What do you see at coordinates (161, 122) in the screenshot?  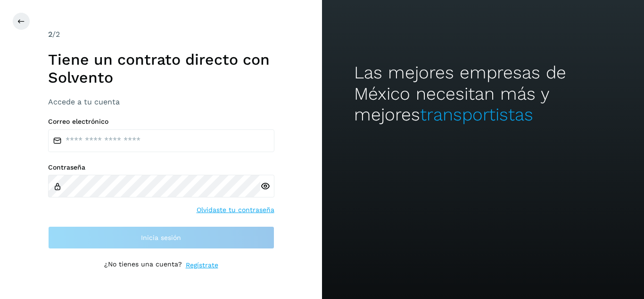 I see `label: Correo electrónico` at bounding box center [161, 122].